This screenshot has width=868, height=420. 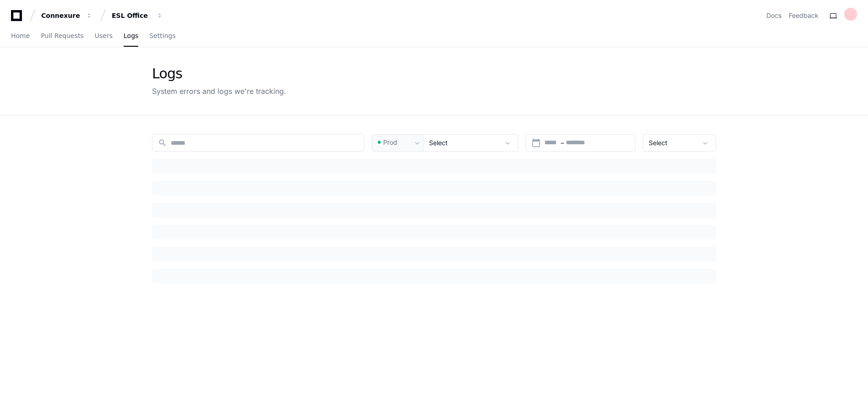 I want to click on div: Connexure, so click(x=61, y=16).